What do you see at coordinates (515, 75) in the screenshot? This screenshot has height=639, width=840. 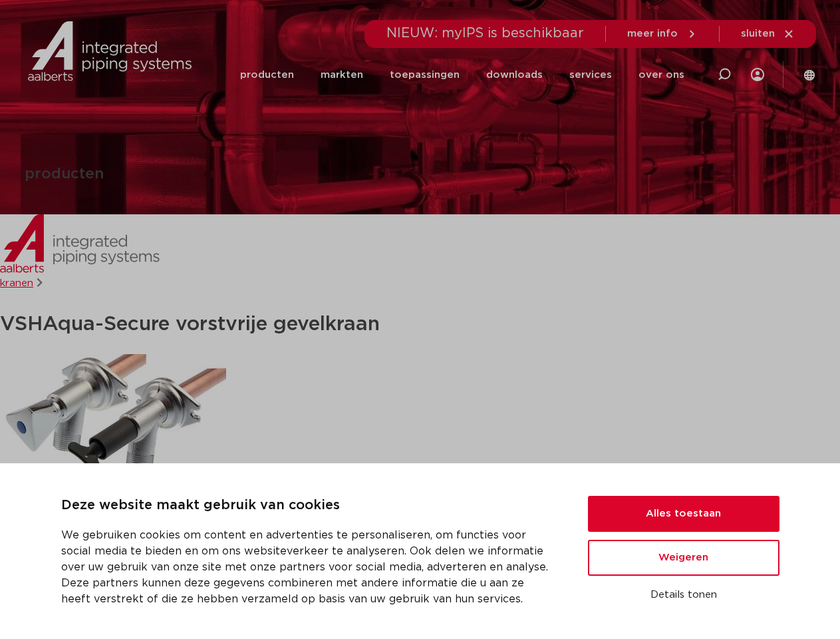 I see `a: downloads` at bounding box center [515, 75].